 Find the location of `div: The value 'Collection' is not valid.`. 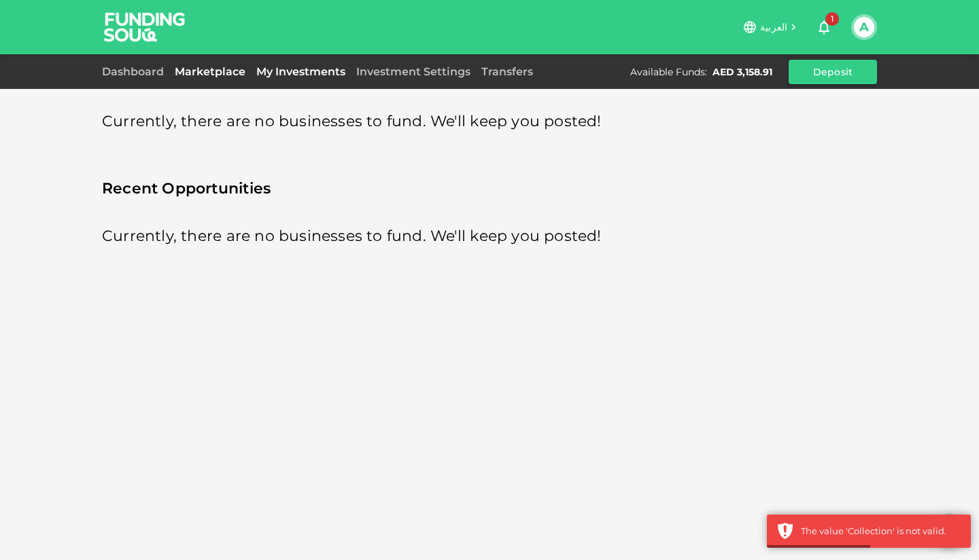

div: The value 'Collection' is not valid. is located at coordinates (880, 531).